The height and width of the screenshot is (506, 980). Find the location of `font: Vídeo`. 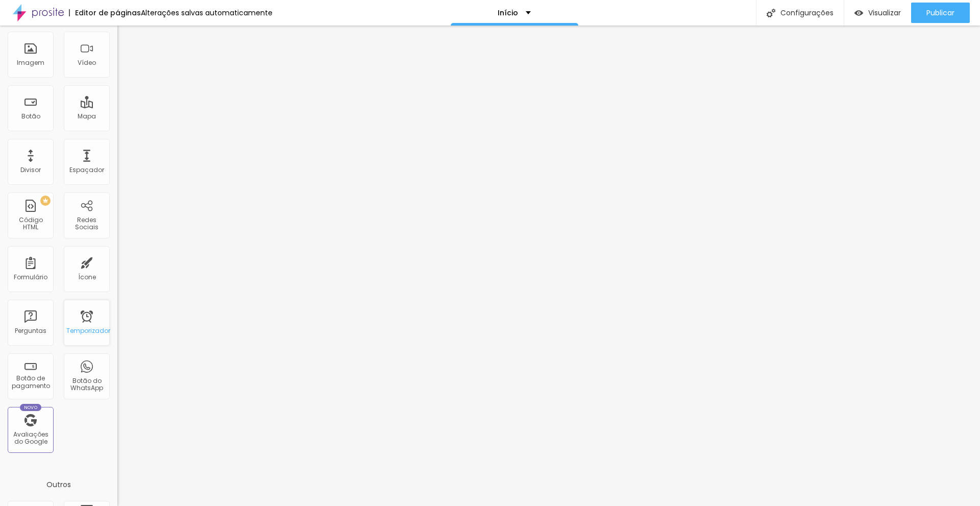

font: Vídeo is located at coordinates (87, 62).